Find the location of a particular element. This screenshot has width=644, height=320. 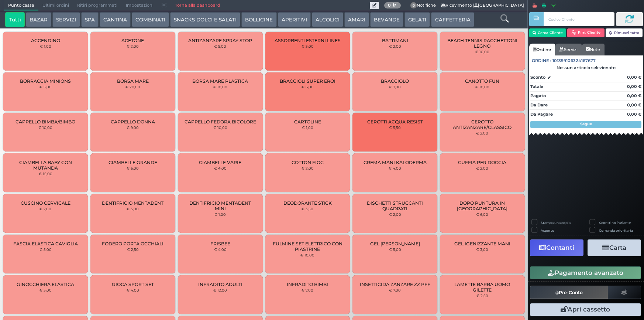

button: Cerca Cliente is located at coordinates (548, 33).